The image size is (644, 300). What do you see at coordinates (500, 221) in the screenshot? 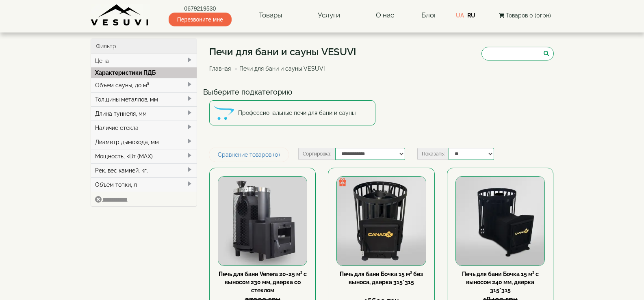
I see `img: Печь для бани Бочка 15 м³ с выносом 240 мм, дверка 315*315` at bounding box center [500, 221].